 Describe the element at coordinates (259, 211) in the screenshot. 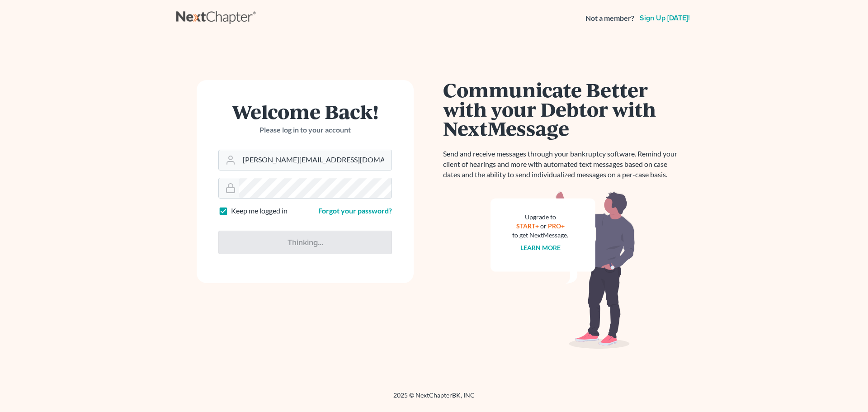

I see `label: Keep me logged in` at that location.